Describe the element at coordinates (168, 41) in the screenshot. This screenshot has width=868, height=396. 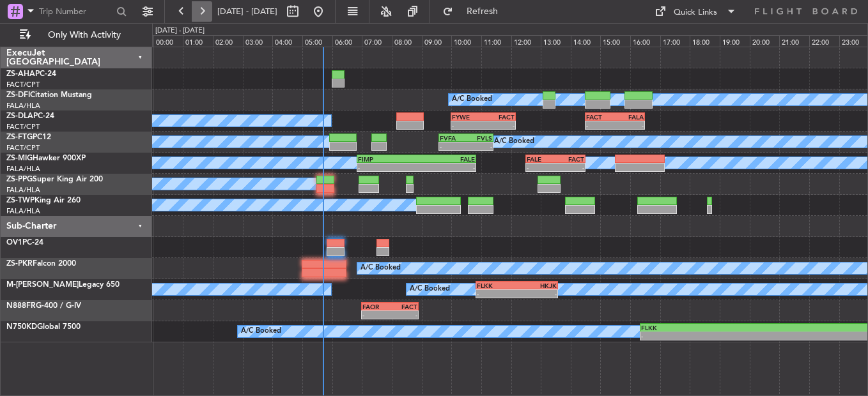
I see `div: 00:00` at that location.